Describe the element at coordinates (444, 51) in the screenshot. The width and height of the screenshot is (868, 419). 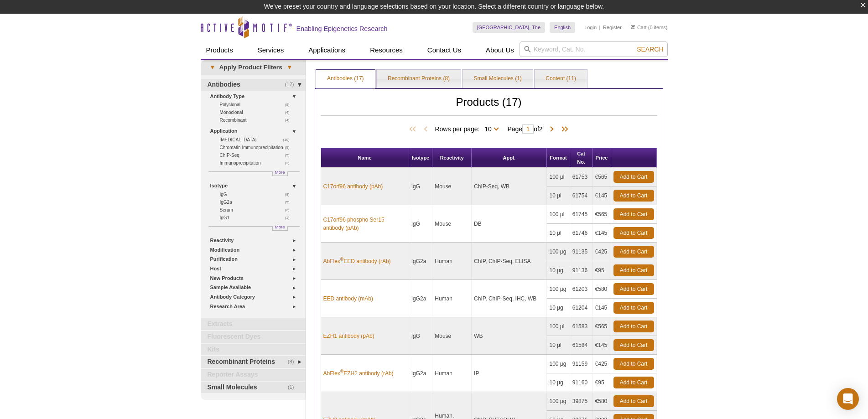
I see `a: Contact Us` at that location.